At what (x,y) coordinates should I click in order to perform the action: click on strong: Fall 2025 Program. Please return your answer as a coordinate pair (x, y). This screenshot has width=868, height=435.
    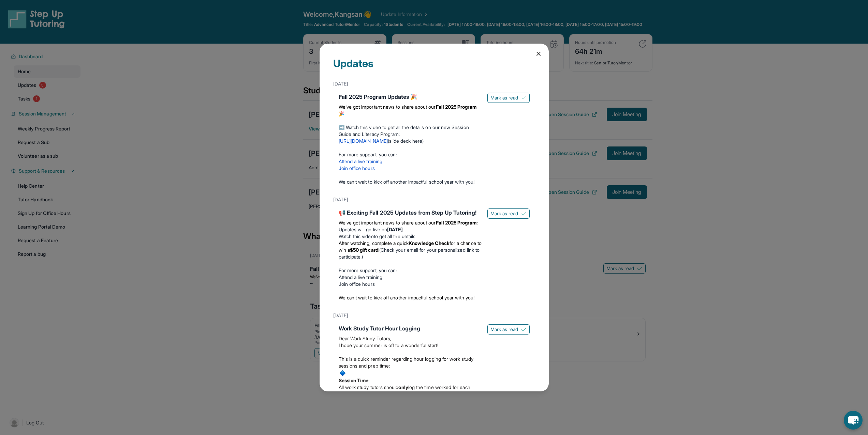
    Looking at the image, I should click on (455, 106).